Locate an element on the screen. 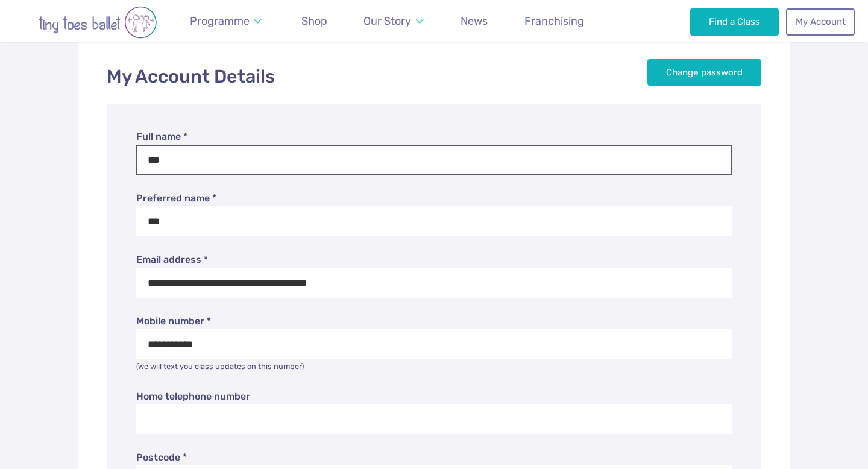  a: Shop is located at coordinates (314, 21).